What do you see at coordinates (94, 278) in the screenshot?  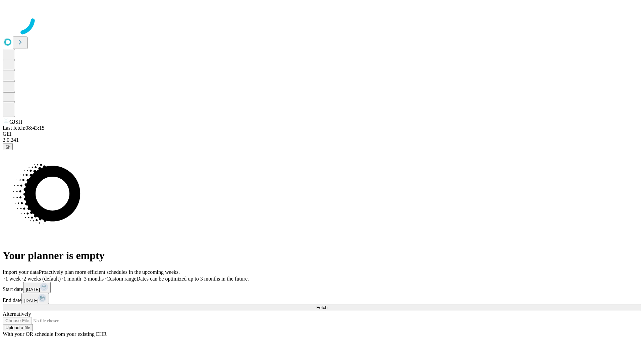 I see `span: 3 months` at bounding box center [94, 278].